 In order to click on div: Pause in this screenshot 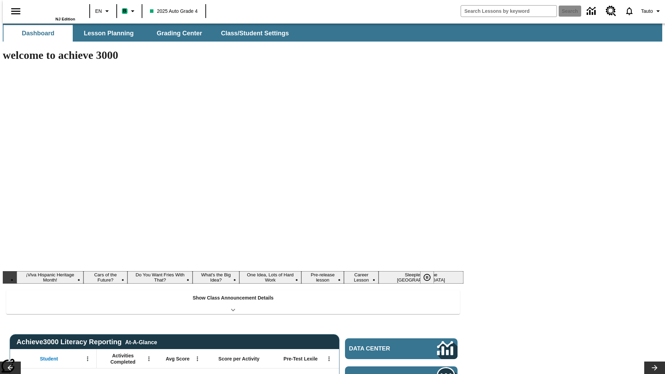, I will do `click(431, 277)`.